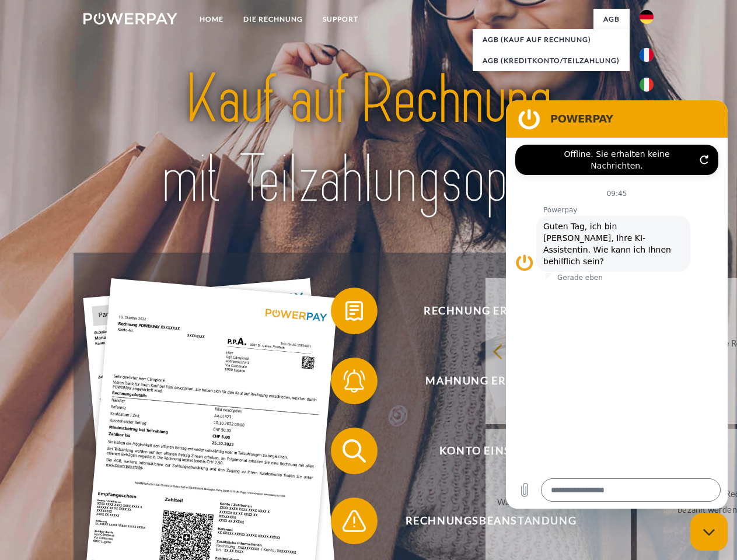 The height and width of the screenshot is (560, 737). I want to click on img: it, so click(647, 84).